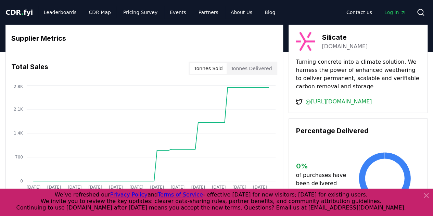 This screenshot has width=433, height=216. What do you see at coordinates (358, 131) in the screenshot?
I see `h3: Percentage Delivered` at bounding box center [358, 131].